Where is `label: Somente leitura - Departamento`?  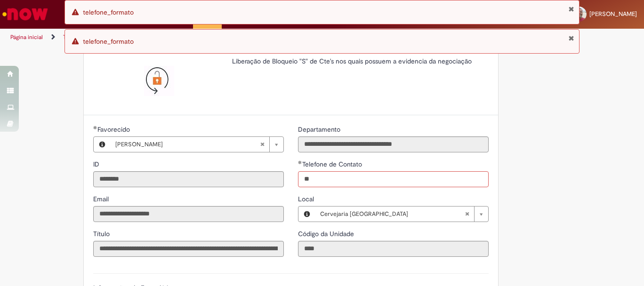
label: Somente leitura - Departamento is located at coordinates (320, 130).